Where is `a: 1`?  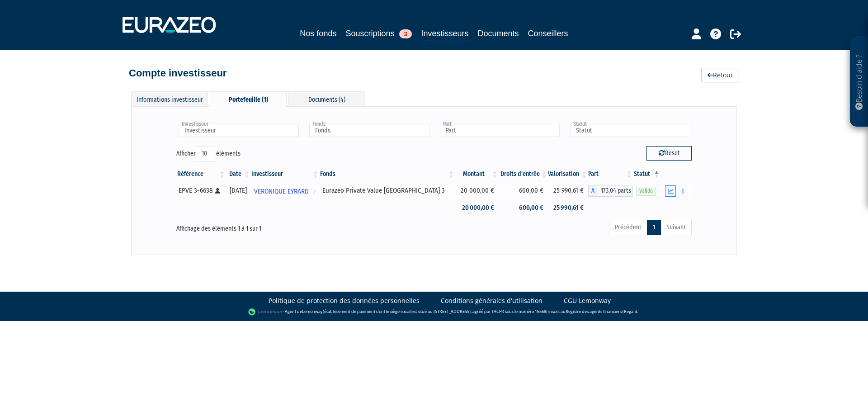 a: 1 is located at coordinates (654, 227).